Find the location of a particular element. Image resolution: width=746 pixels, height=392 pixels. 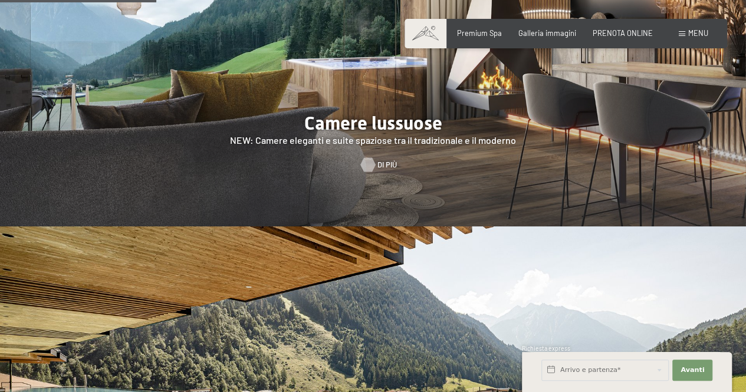

span: Di più is located at coordinates (387, 165).